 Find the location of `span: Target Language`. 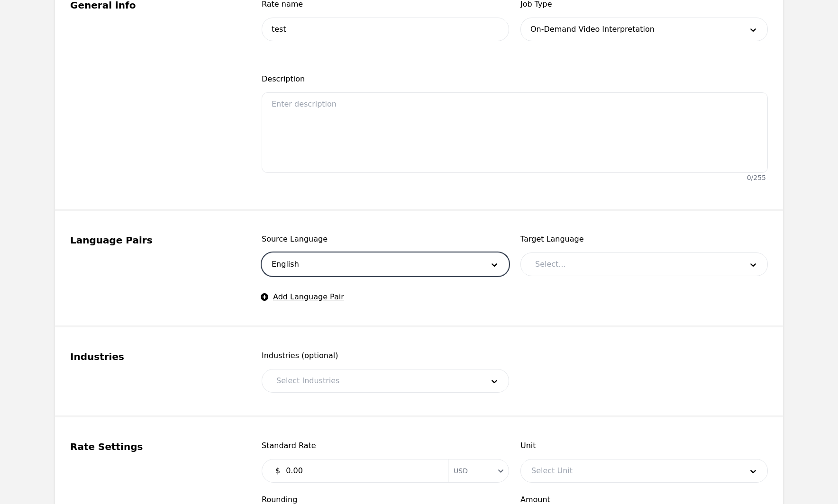

span: Target Language is located at coordinates (644, 239).